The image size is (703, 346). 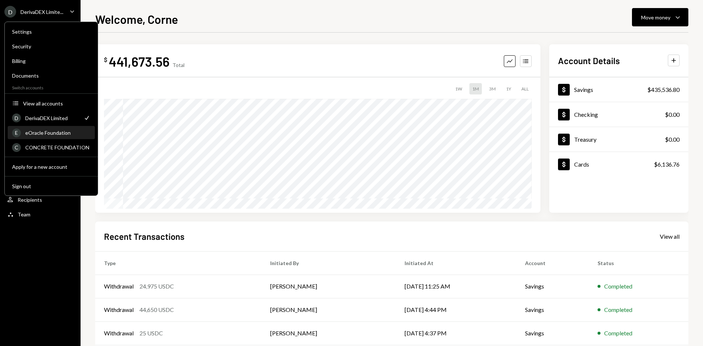 I want to click on div: Switch accounts, so click(x=51, y=87).